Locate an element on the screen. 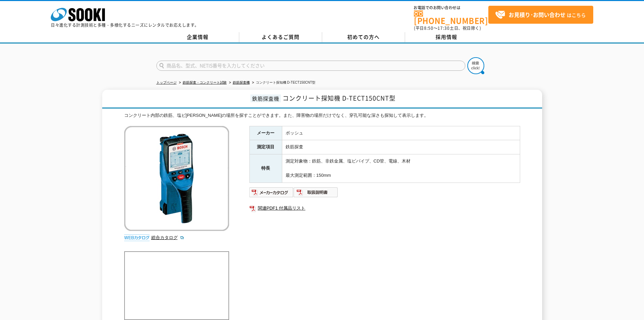 The image size is (644, 320). a: お見積り･お問い合わせはこちら is located at coordinates (541, 14).